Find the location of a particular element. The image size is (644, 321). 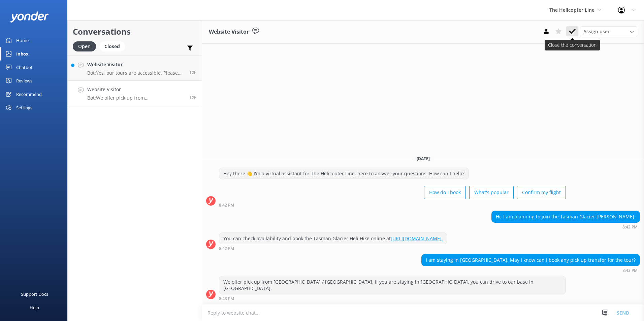

div: Assign User is located at coordinates (608, 32).